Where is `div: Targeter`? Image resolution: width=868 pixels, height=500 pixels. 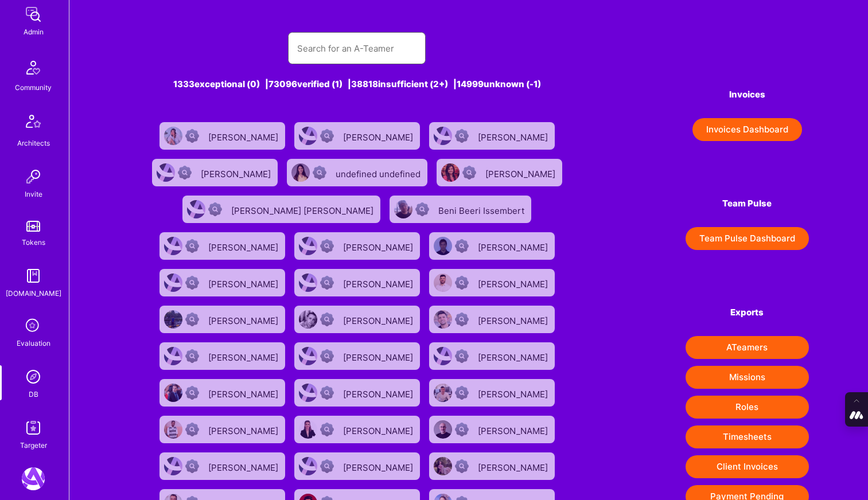
div: Targeter is located at coordinates (33, 444).